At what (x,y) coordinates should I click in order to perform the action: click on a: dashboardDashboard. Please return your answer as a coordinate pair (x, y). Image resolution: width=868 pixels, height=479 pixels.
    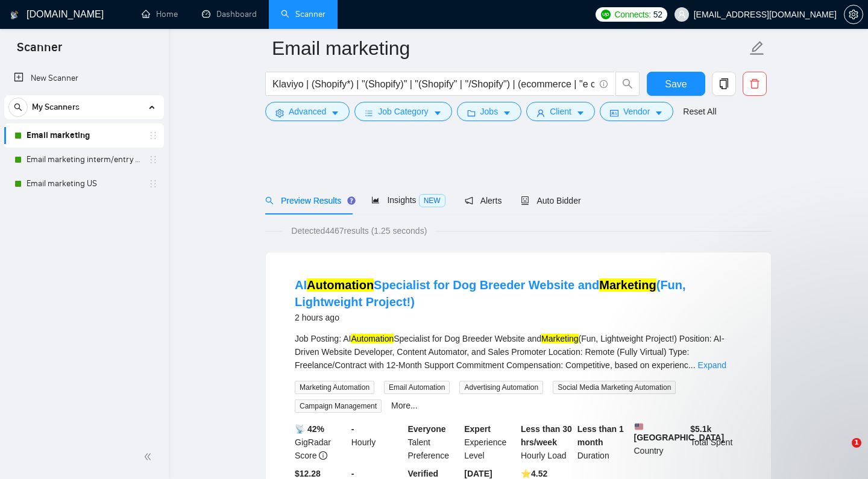
    Looking at the image, I should click on (229, 14).